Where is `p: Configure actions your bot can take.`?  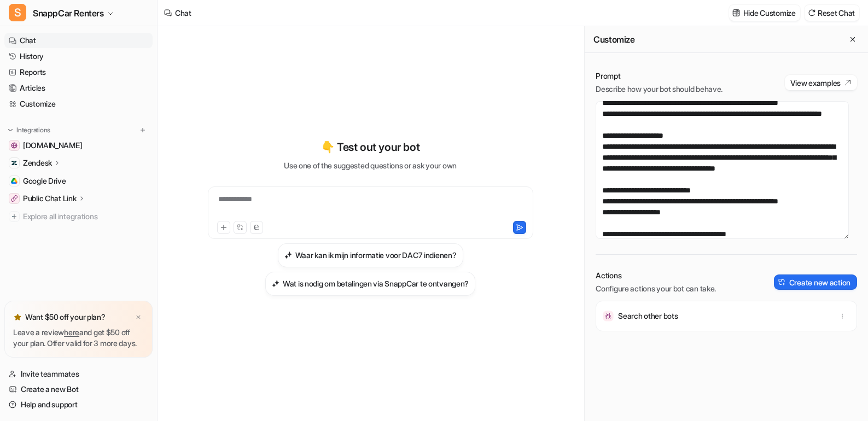 p: Configure actions your bot can take. is located at coordinates (656, 289).